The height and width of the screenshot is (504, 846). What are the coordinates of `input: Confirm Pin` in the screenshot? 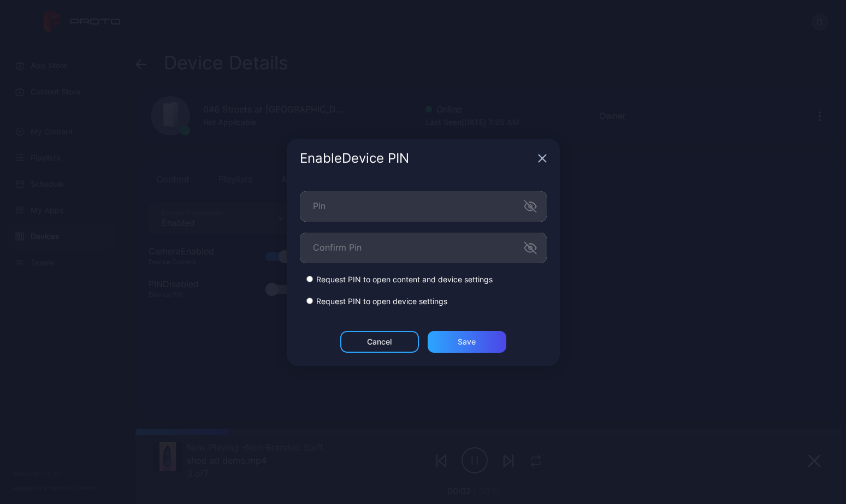 It's located at (423, 248).